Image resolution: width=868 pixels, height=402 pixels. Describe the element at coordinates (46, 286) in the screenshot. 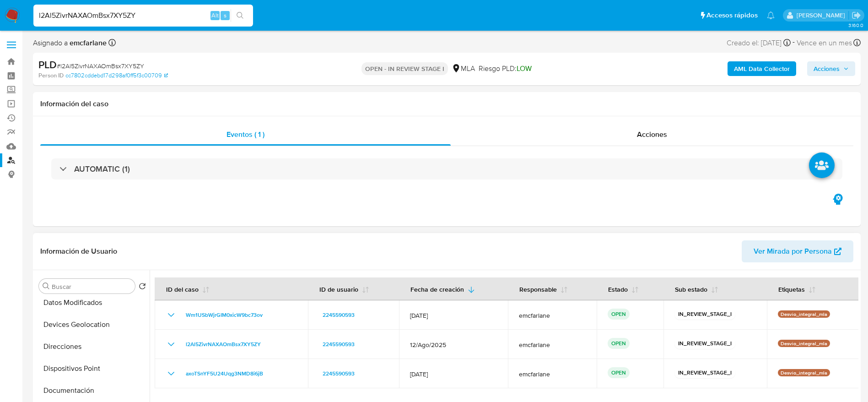

I see `button: Buscar` at that location.